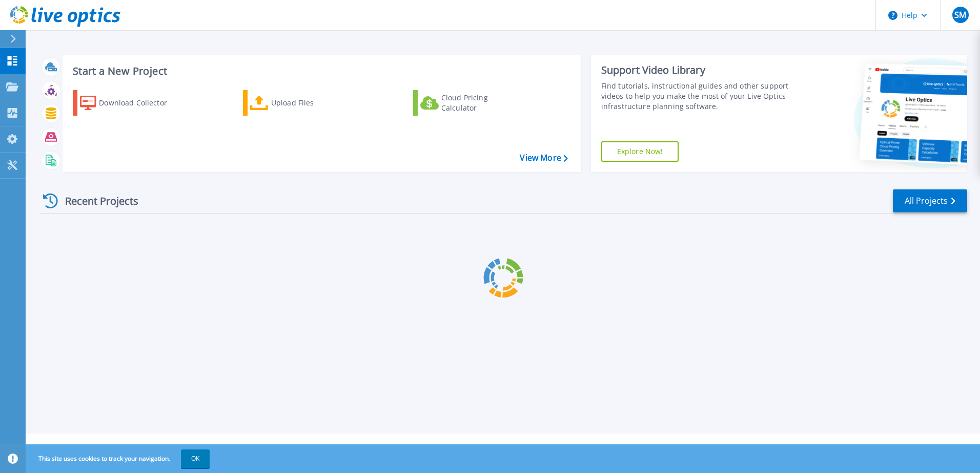  Describe the element at coordinates (140, 103) in the screenshot. I see `div: Download Collector` at that location.